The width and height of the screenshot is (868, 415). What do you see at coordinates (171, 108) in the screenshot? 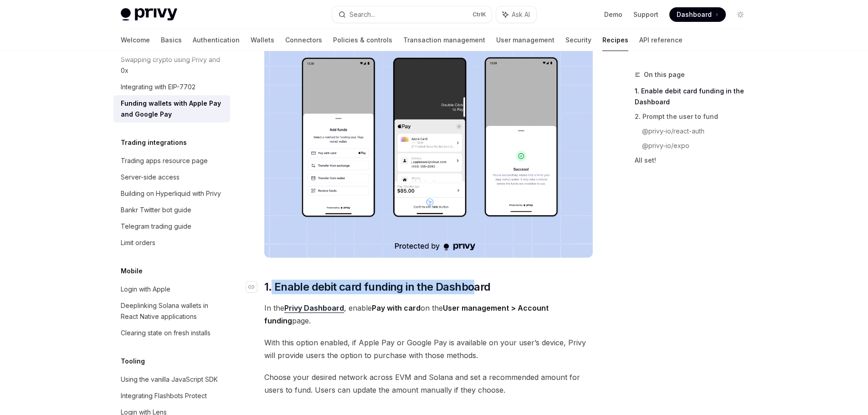
I see `a: Funding wallets with Apple Pay and Google Pay` at bounding box center [171, 108].